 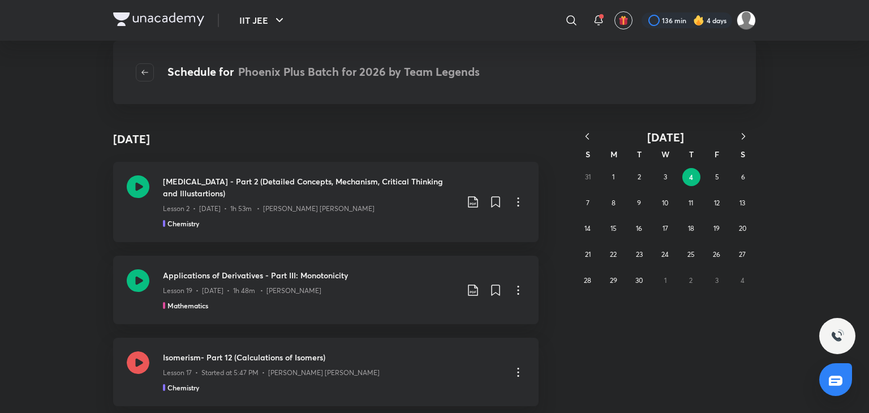 I want to click on abbr: Monday, so click(x=614, y=154).